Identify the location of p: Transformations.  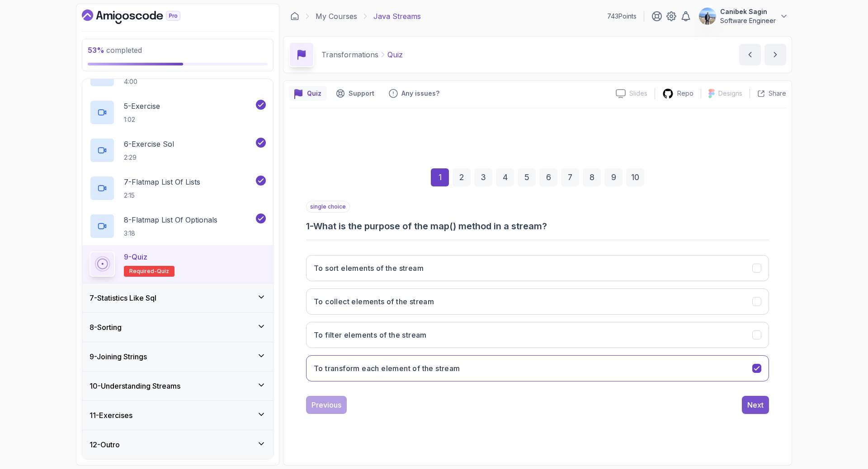
(350, 54).